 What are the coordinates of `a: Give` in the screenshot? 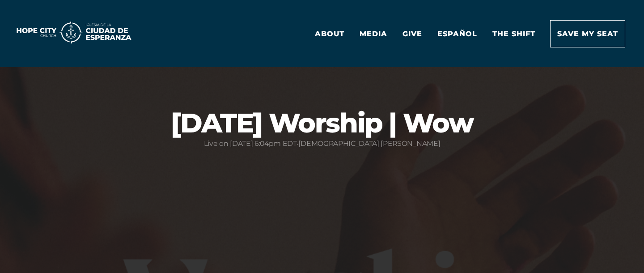 It's located at (413, 34).